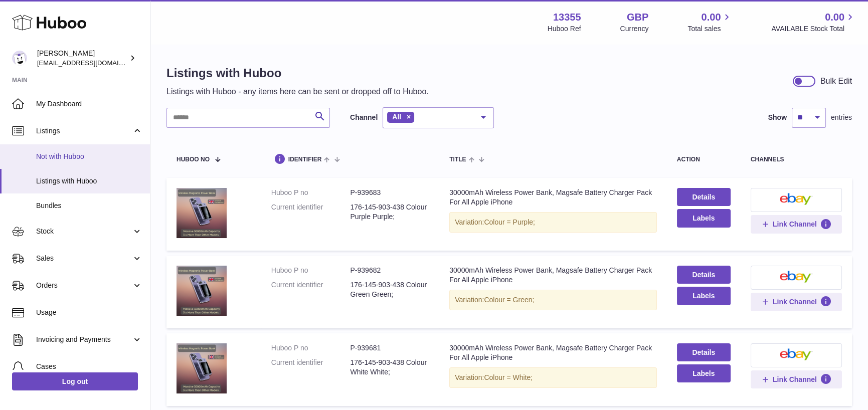  I want to click on a: 0.00 Total sales, so click(710, 22).